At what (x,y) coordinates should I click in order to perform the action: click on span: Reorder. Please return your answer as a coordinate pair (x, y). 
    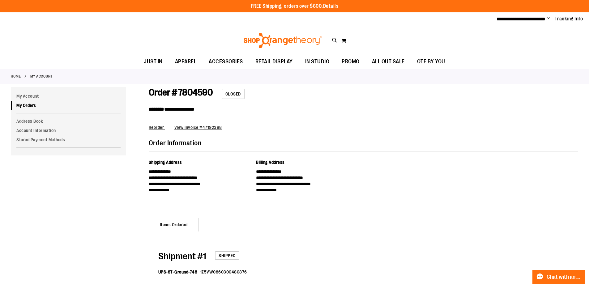
    Looking at the image, I should click on (156, 127).